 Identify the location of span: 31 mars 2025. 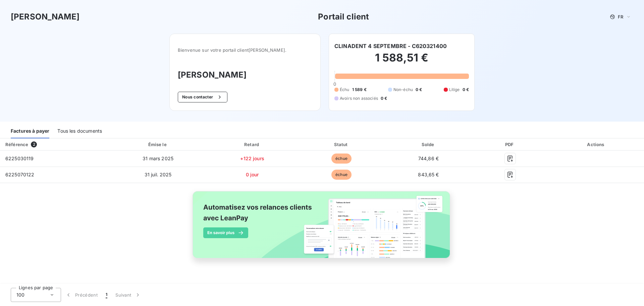
(158, 158).